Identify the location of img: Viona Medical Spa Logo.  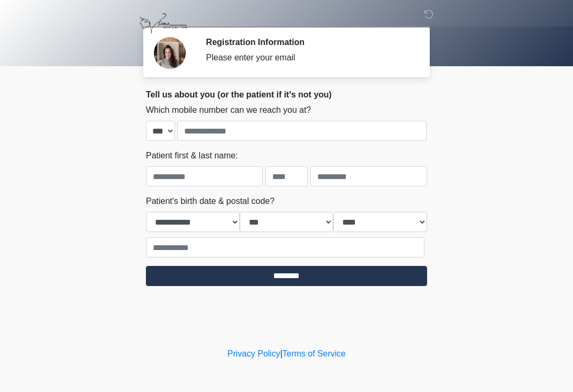
(163, 23).